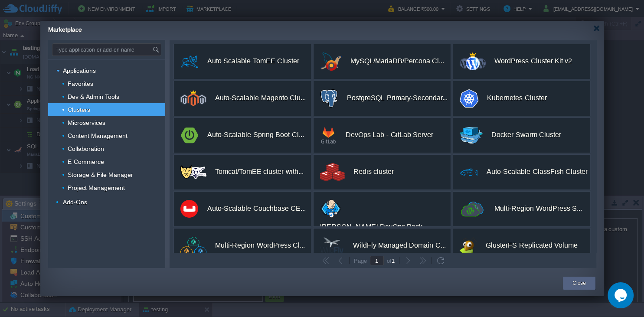  What do you see at coordinates (260, 98) in the screenshot?
I see `div: Auto-Scalable Magento Cluster v2` at bounding box center [260, 98].